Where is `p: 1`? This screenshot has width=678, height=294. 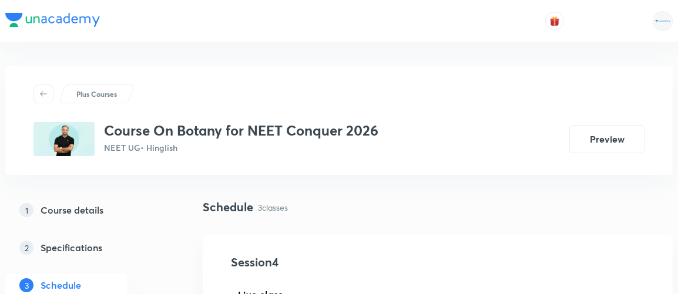
p: 1 is located at coordinates (26, 210).